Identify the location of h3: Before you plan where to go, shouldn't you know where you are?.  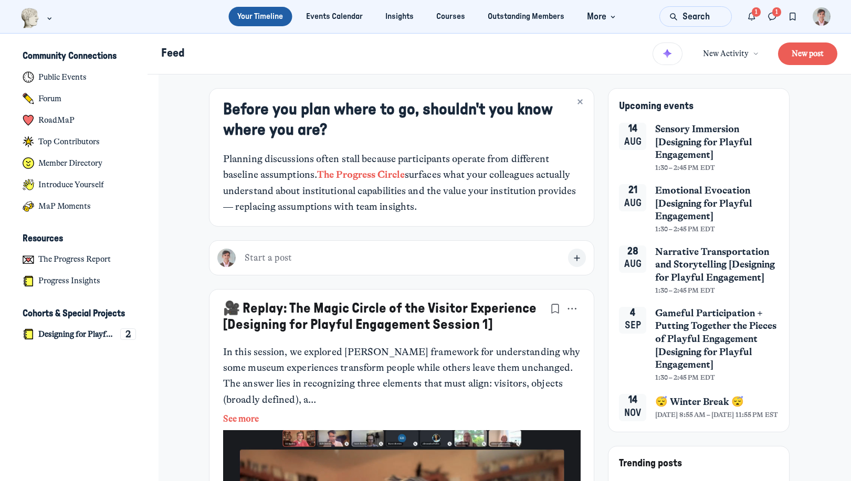
(401, 120).